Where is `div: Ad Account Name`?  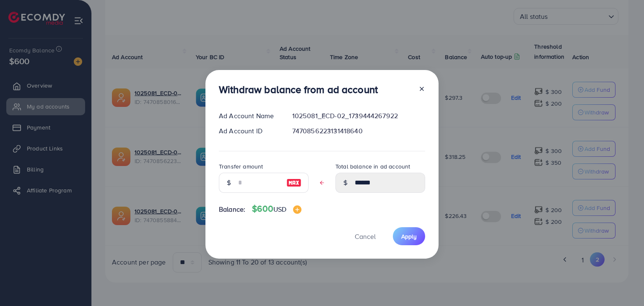
div: Ad Account Name is located at coordinates (249, 116).